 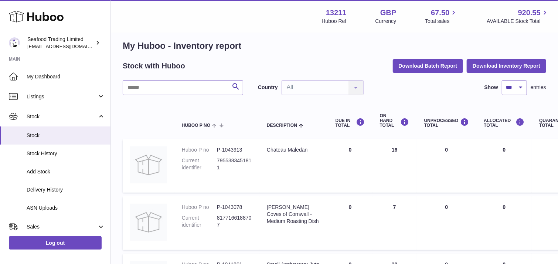 What do you see at coordinates (538, 87) in the screenshot?
I see `span: entries` at bounding box center [538, 87].